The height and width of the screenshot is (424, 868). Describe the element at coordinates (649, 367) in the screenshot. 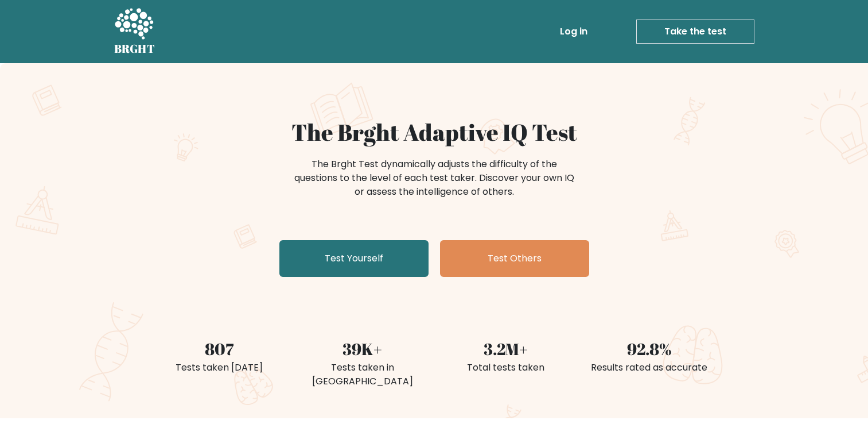

I see `div: Results rated as accurate` at that location.